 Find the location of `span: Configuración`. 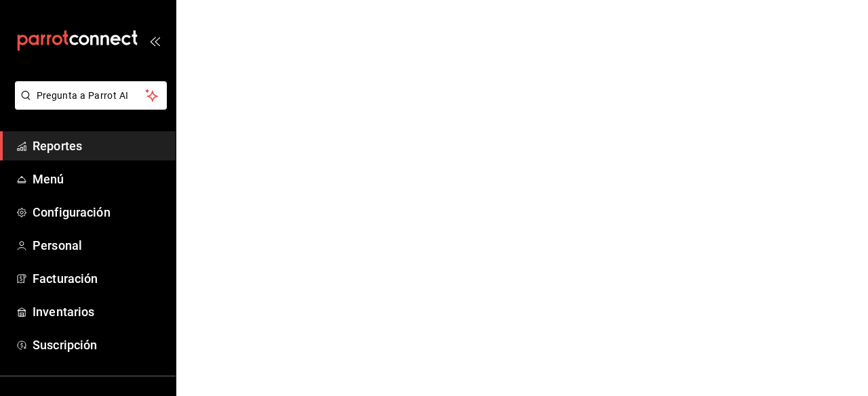

span: Configuración is located at coordinates (99, 212).